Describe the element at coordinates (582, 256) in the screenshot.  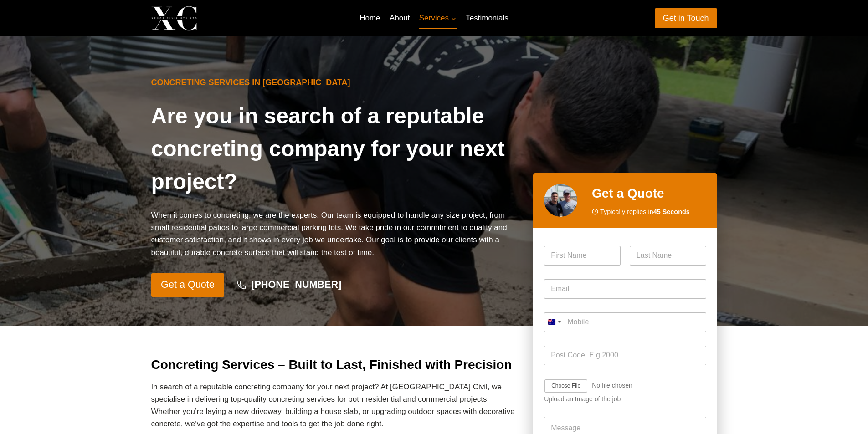
I see `input: First Name` at that location.